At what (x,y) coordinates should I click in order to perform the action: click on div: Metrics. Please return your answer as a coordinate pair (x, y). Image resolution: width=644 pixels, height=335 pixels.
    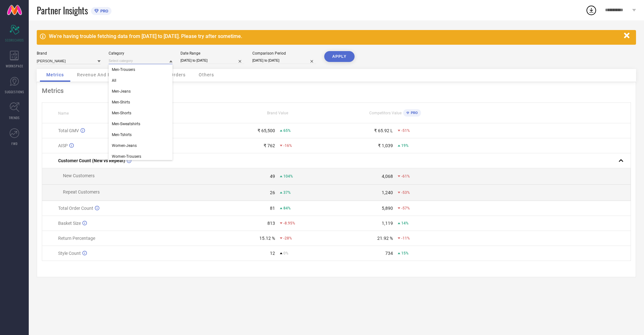
    Looking at the image, I should click on (336, 91).